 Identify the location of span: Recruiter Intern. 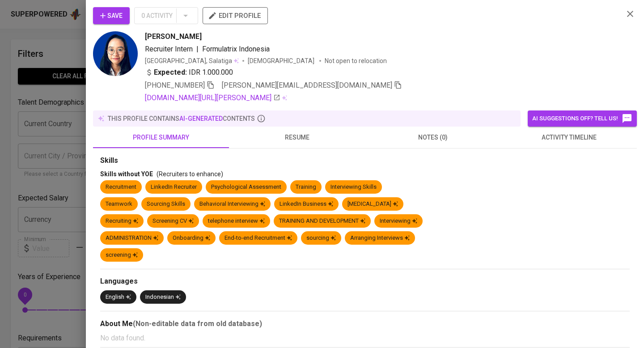
(169, 48).